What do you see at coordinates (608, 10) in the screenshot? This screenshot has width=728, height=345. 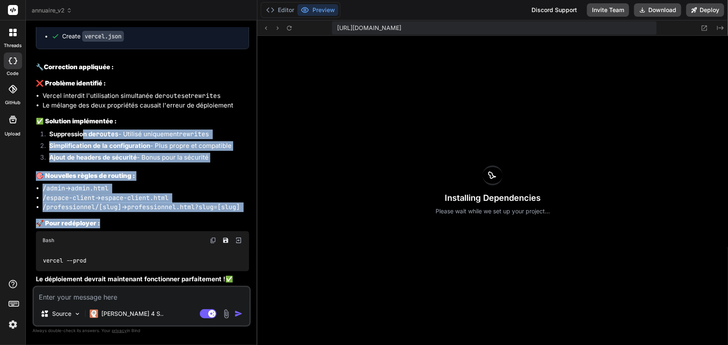 I see `button: Invite Team` at bounding box center [608, 10].